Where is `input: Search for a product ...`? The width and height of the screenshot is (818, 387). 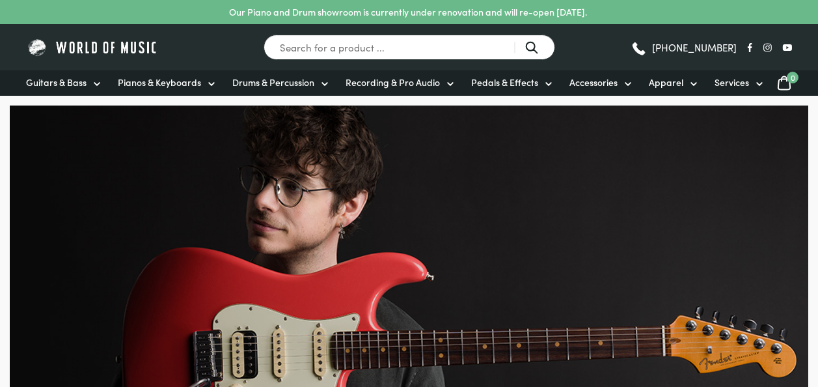
input: Search for a product ... is located at coordinates (409, 47).